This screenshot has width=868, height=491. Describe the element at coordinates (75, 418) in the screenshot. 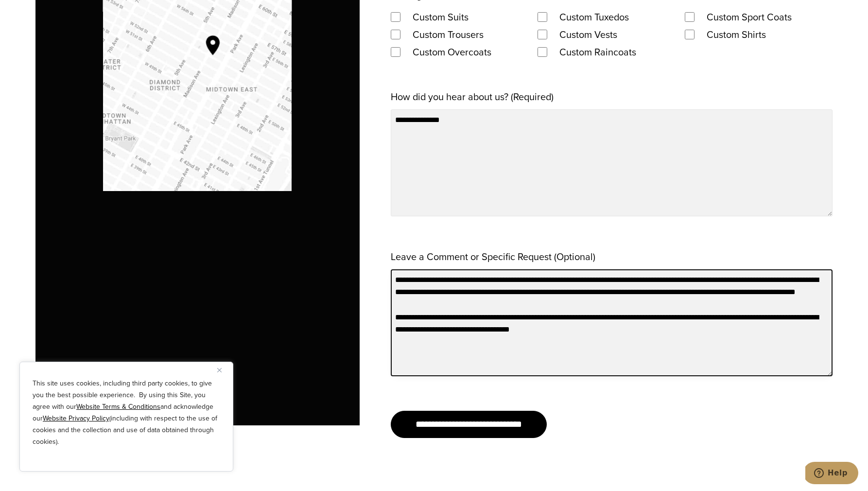

I see `a: Website Privacy Policy` at that location.